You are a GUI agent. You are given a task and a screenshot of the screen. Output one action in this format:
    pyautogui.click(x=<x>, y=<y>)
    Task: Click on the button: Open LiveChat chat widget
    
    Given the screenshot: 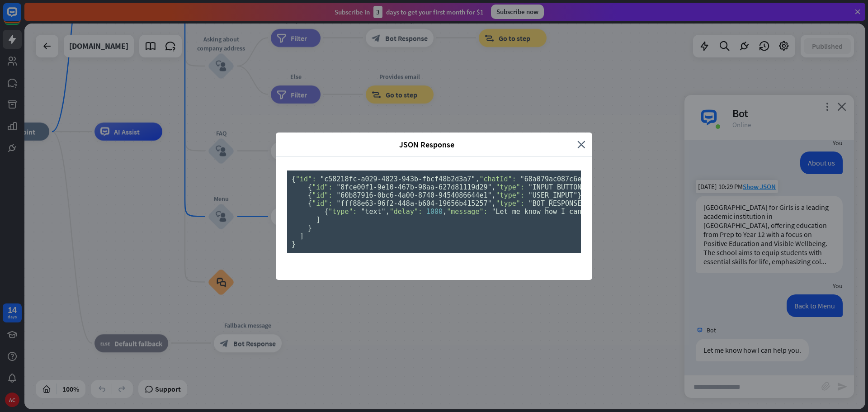 What is the action you would take?
    pyautogui.click(x=21, y=17)
    